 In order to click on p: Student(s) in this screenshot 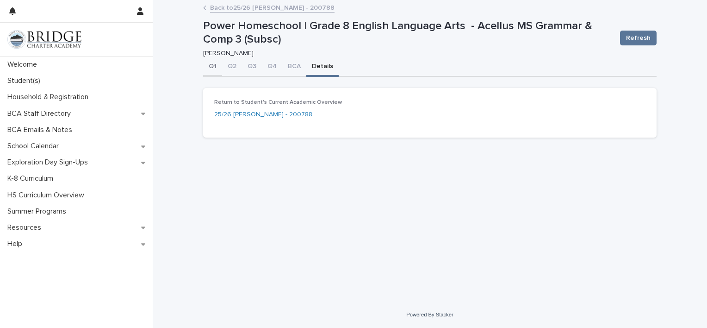, I will do `click(25, 81)`.